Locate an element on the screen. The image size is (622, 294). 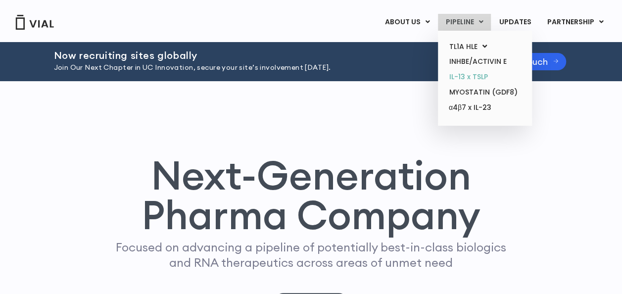
a: INHBE/ACTIVIN E is located at coordinates (485, 61).